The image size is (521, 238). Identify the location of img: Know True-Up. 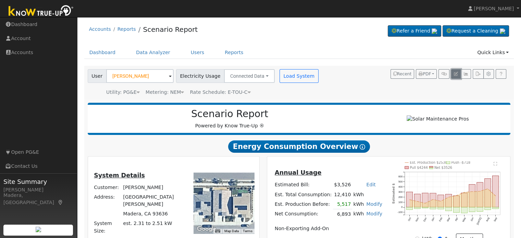
(41, 11).